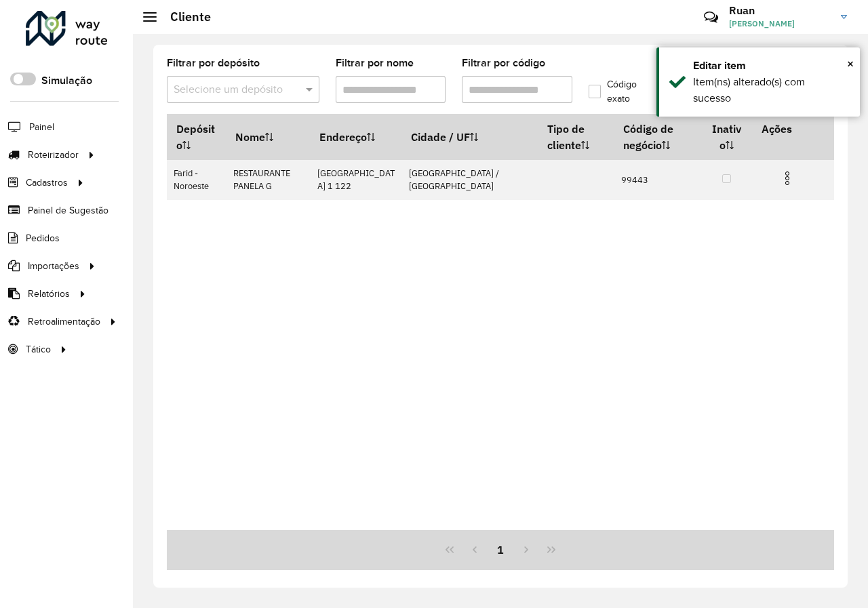 This screenshot has width=868, height=608. I want to click on span: Pedidos, so click(42, 238).